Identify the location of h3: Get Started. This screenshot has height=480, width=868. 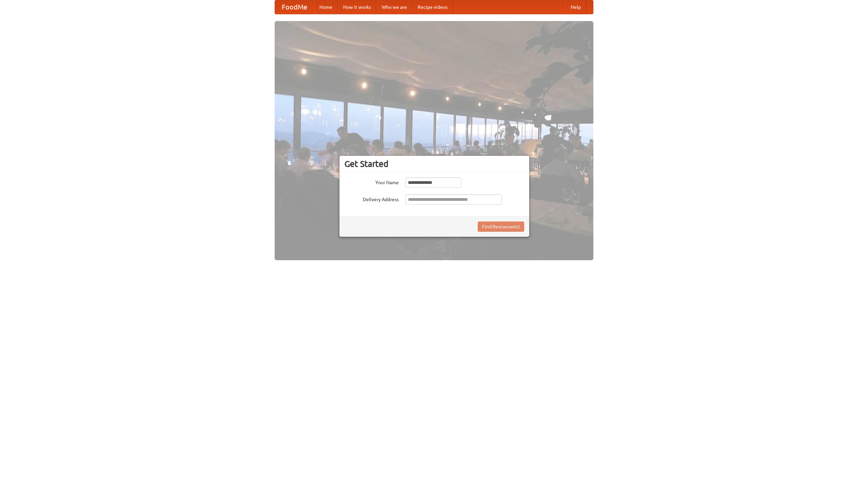
(434, 164).